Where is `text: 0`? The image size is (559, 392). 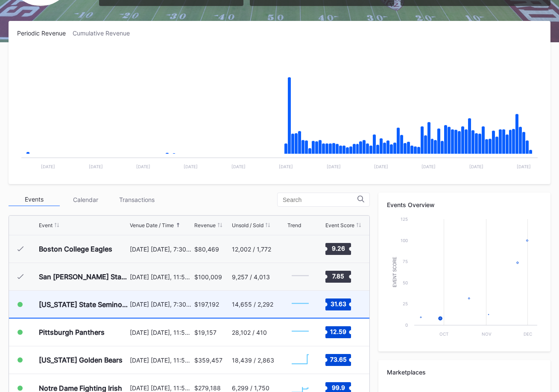
text: 0 is located at coordinates (406, 325).